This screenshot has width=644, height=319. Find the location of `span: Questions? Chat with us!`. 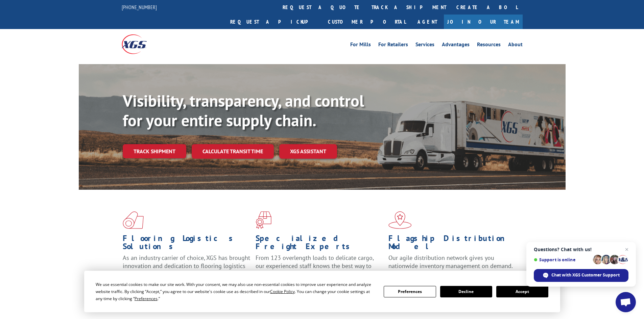

span: Questions? Chat with us! is located at coordinates (581, 249).